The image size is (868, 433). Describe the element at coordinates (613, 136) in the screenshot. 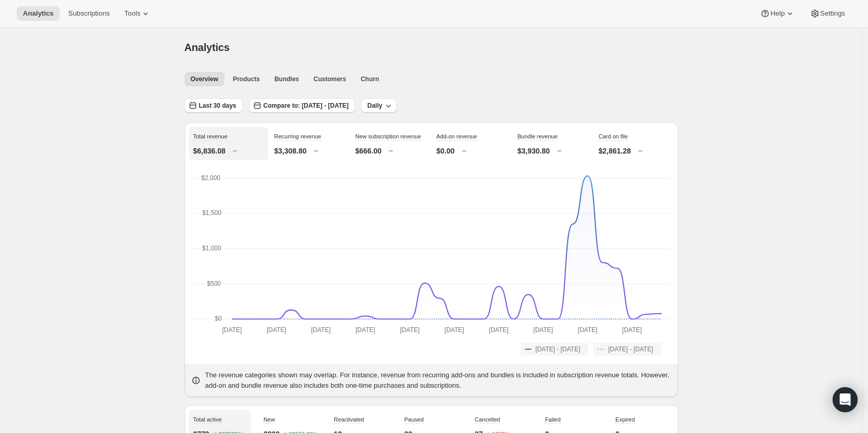

I see `span: Card on file` at that location.